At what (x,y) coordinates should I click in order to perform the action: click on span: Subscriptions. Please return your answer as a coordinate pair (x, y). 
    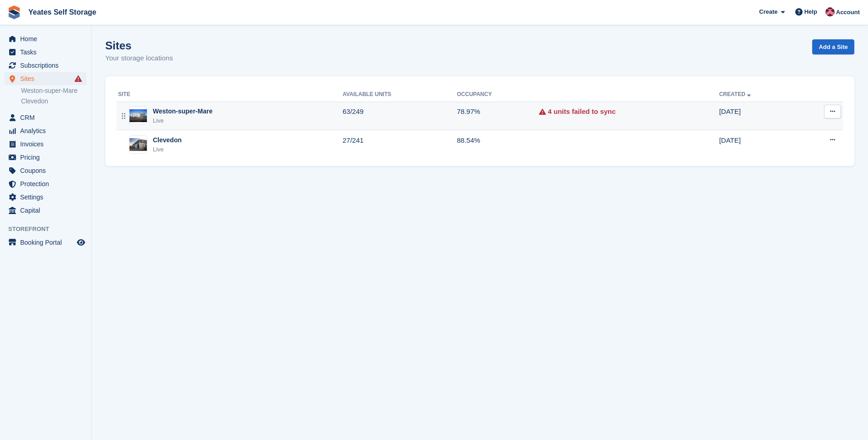
    Looking at the image, I should click on (47, 65).